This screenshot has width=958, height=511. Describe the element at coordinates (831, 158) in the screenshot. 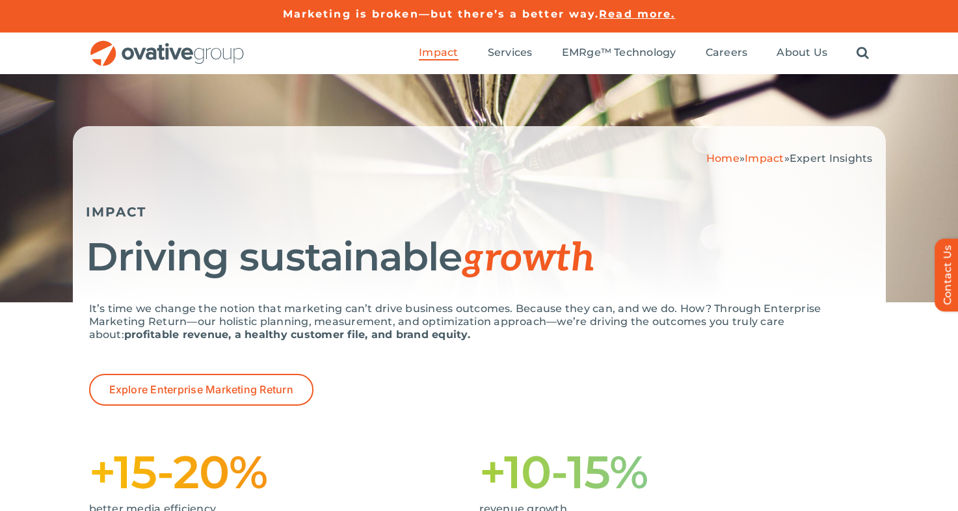

I see `span: Expert Insights` at that location.